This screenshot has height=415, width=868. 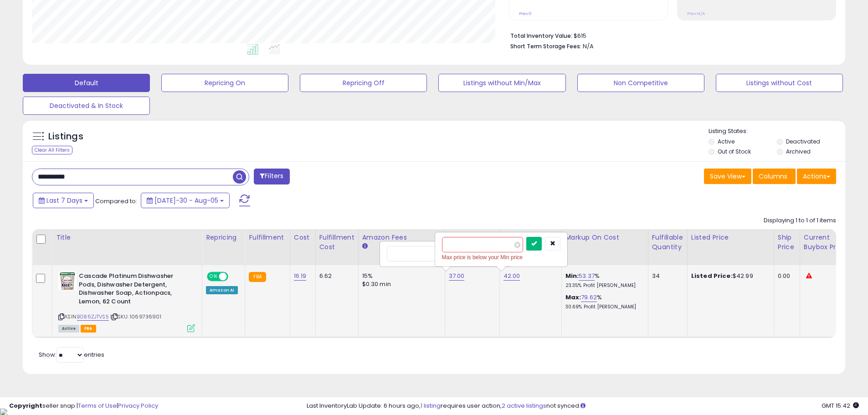 What do you see at coordinates (225, 83) in the screenshot?
I see `button: Repricing On` at bounding box center [225, 83].